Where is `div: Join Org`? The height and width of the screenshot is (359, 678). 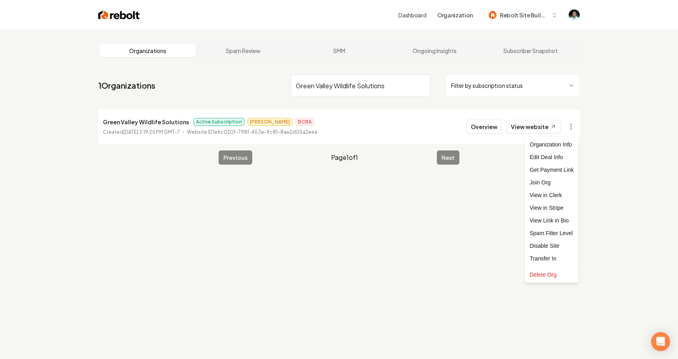 div: Join Org is located at coordinates (551, 182).